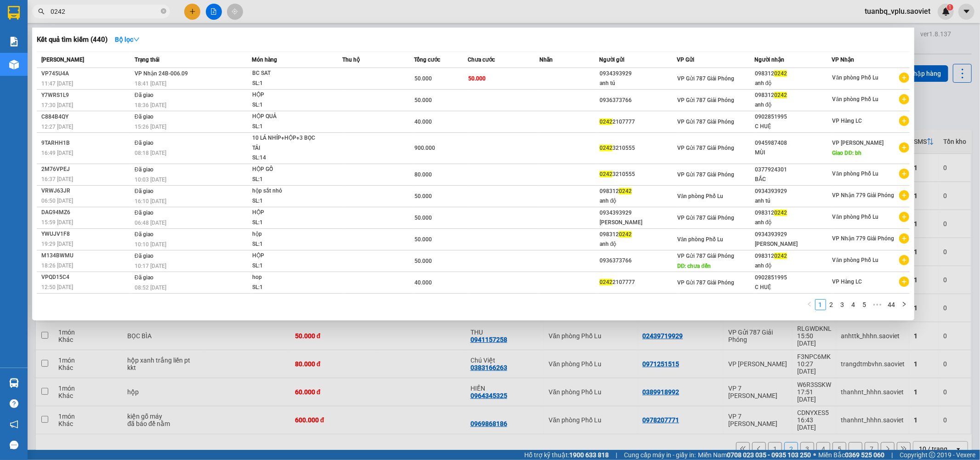 The height and width of the screenshot is (460, 980). What do you see at coordinates (864, 305) in the screenshot?
I see `li: 5` at bounding box center [864, 305].